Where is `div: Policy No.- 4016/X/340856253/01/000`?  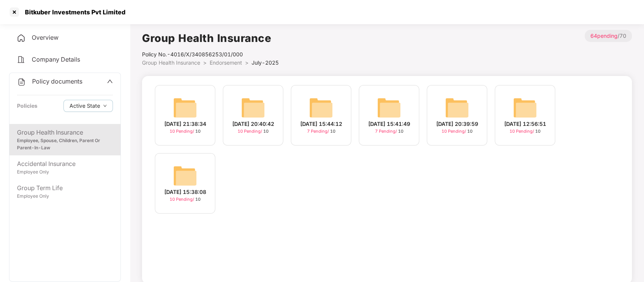
div: Policy No.- 4016/X/340856253/01/000 is located at coordinates (211, 55).